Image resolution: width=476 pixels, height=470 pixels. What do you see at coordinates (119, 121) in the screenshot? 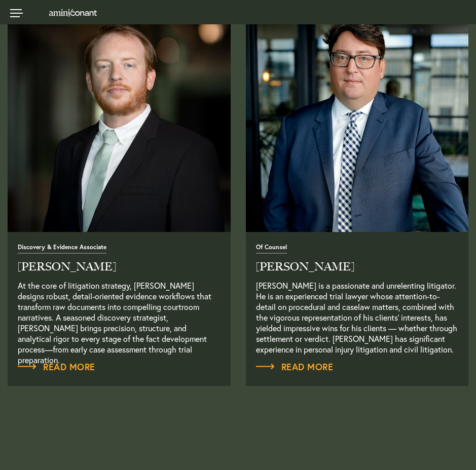
I see `img: ac-headshot-ben.jpg` at bounding box center [119, 121].